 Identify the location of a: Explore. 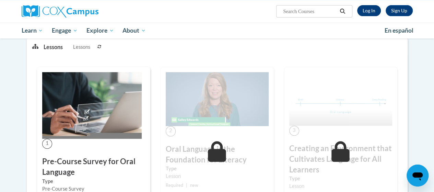
(100, 31).